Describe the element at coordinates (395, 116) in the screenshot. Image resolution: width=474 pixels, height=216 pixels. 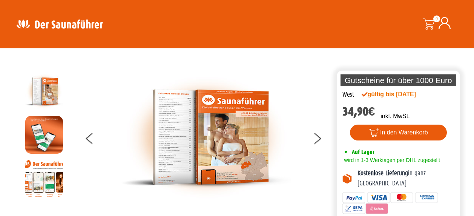
I see `p: inkl. MwSt.` at that location.